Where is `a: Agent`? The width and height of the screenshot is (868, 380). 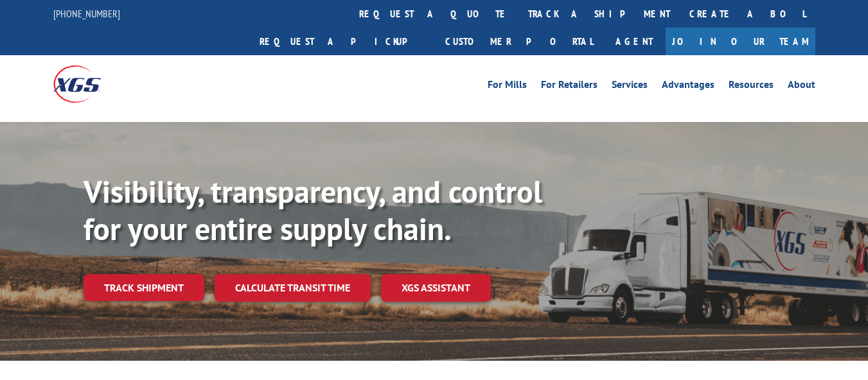 a: Agent is located at coordinates (634, 41).